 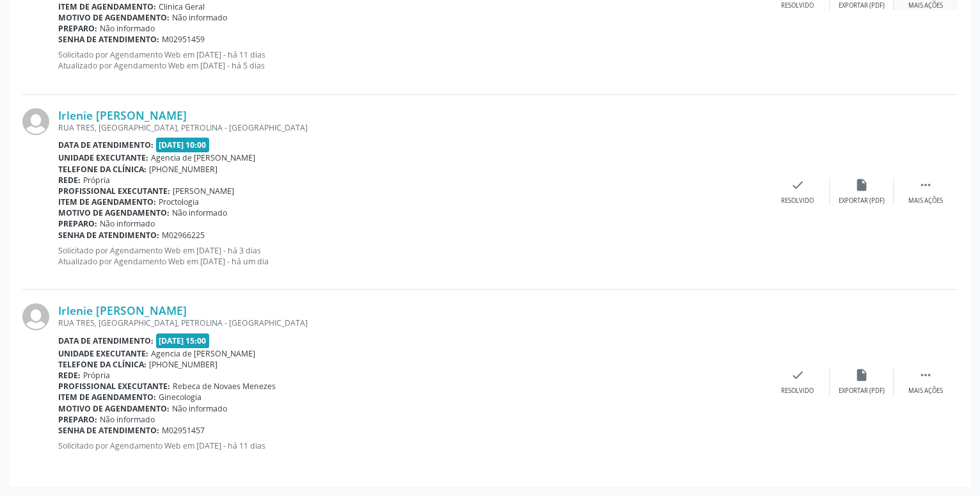 I want to click on span: M02951459, so click(x=183, y=39).